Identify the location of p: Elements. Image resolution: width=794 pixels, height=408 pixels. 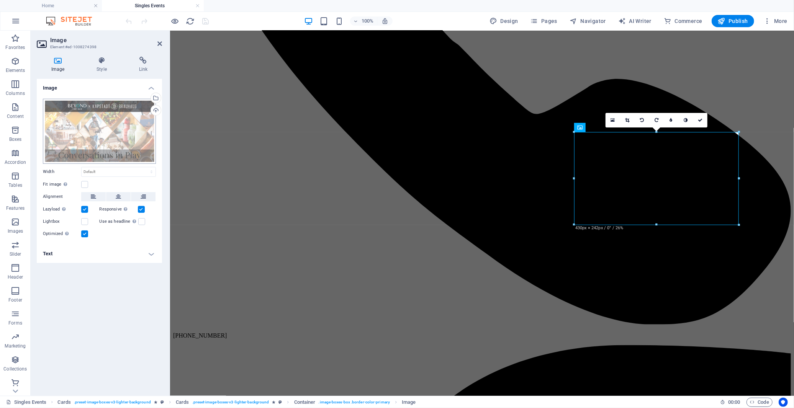
(15, 70).